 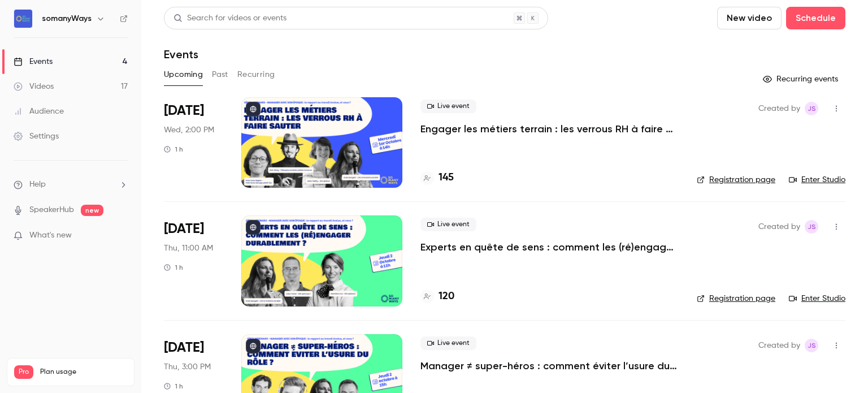 I want to click on h4: 120, so click(x=447, y=296).